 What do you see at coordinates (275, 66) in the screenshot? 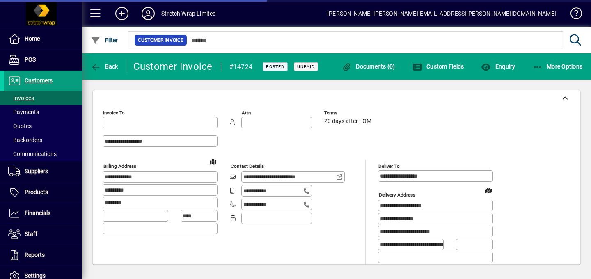
I see `span: Posted` at bounding box center [275, 66].